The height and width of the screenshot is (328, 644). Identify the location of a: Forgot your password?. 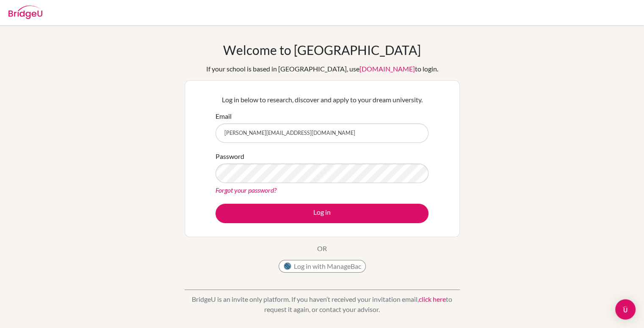
(246, 190).